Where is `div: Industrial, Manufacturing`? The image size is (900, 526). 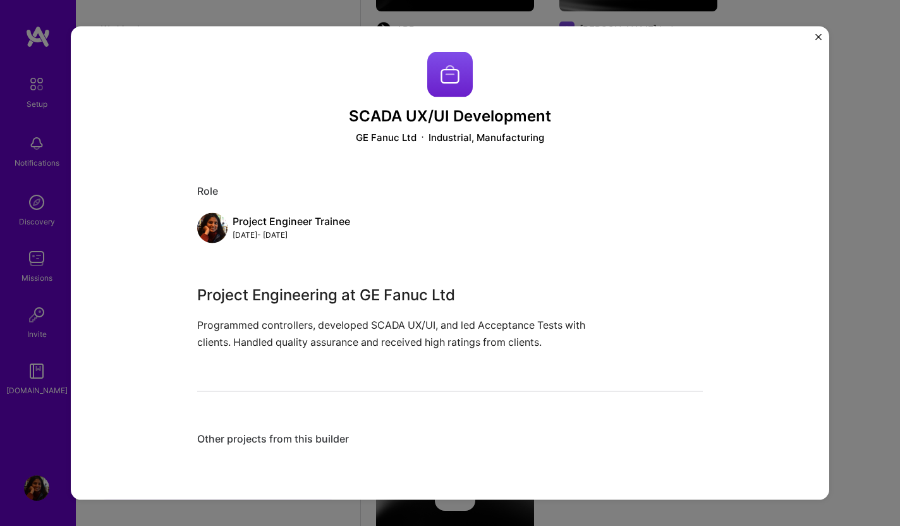 div: Industrial, Manufacturing is located at coordinates (486, 137).